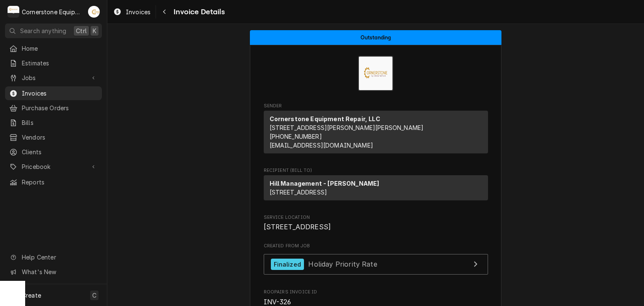 This screenshot has width=644, height=306. I want to click on a: Estimates, so click(53, 63).